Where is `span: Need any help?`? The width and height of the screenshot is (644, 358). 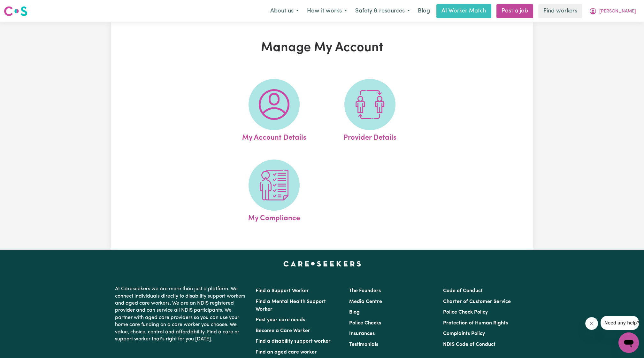
span: Need any help? is located at coordinates (21, 7).